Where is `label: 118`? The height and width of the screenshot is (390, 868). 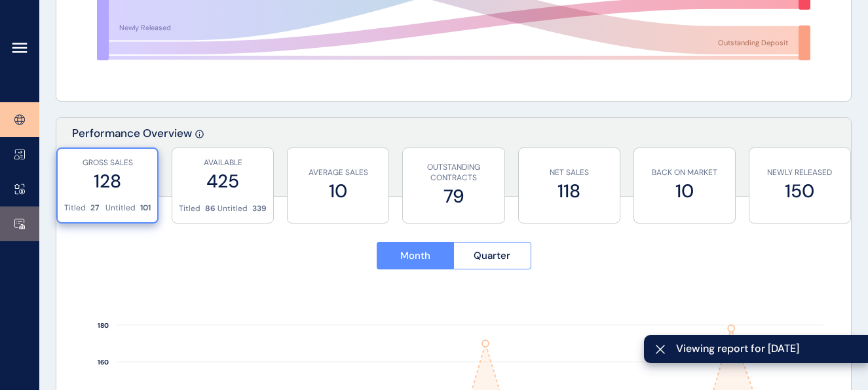
label: 118 is located at coordinates (569, 191).